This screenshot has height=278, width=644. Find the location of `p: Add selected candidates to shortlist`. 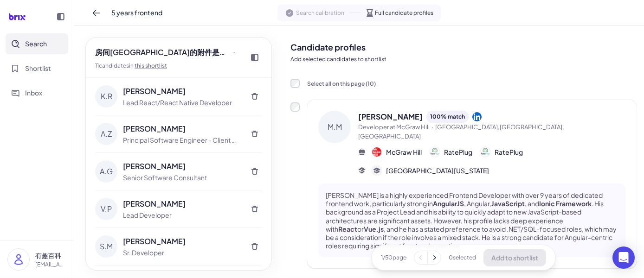

p: Add selected candidates to shortlist is located at coordinates (463, 59).